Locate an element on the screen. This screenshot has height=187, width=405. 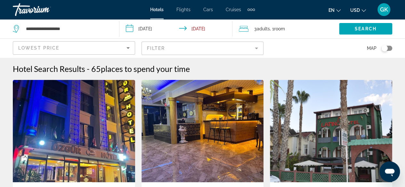
span: en is located at coordinates (331, 10).